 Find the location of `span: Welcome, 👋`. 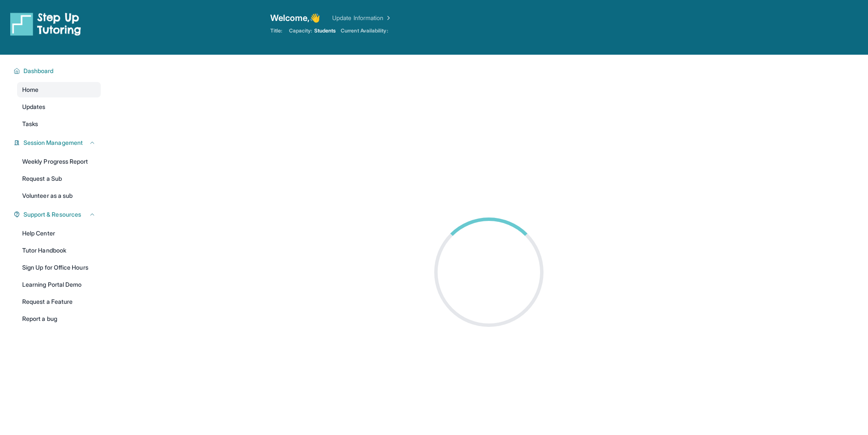

span: Welcome, 👋 is located at coordinates (296, 18).